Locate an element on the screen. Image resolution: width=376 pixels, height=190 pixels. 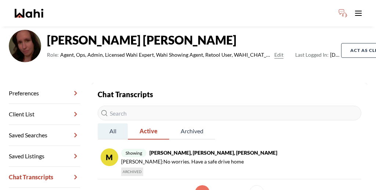
strong: Chat Transcripts is located at coordinates (125, 94).